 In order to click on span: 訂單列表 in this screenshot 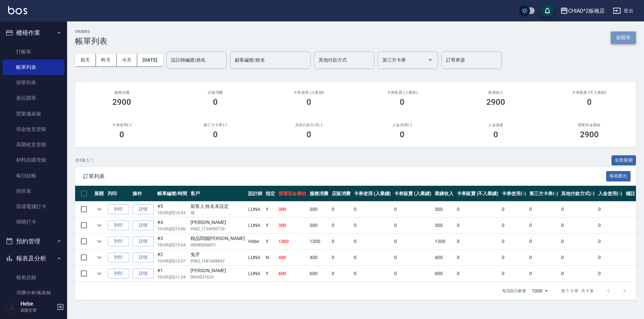, I will do `click(344, 177)`.